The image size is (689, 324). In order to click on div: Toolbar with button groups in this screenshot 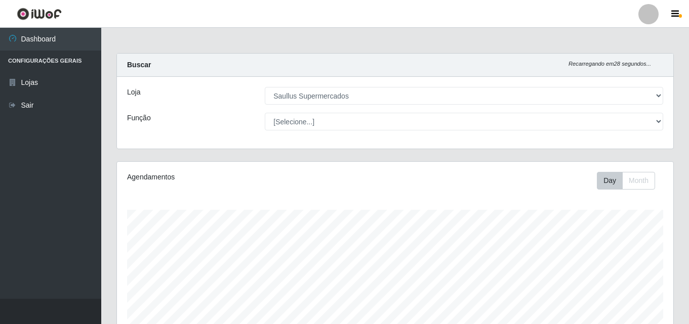, I will do `click(630, 181)`.